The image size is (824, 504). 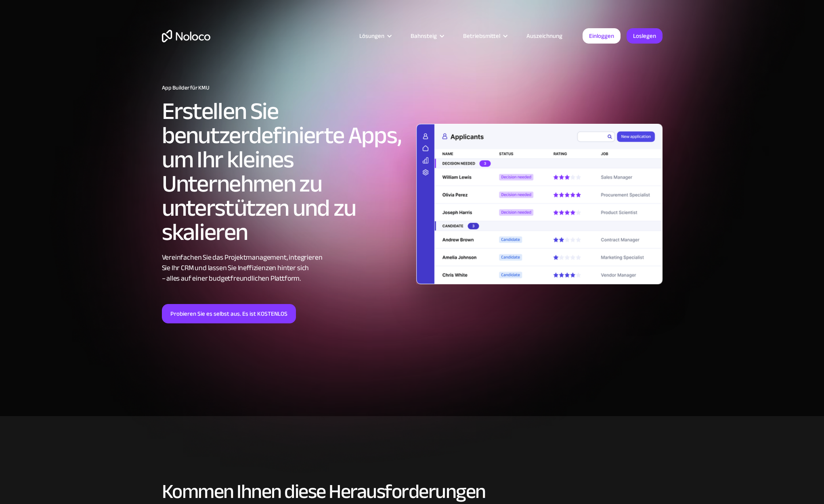 I want to click on h1: App Builder für KMU, so click(x=285, y=88).